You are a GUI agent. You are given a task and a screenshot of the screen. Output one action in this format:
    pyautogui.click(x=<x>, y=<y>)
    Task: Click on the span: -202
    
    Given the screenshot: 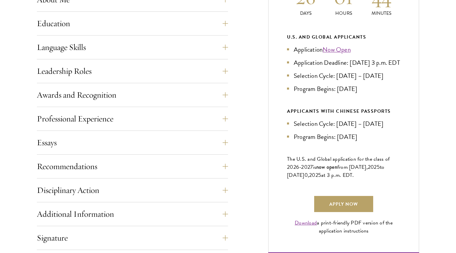 What is the action you would take?
    pyautogui.click(x=304, y=167)
    